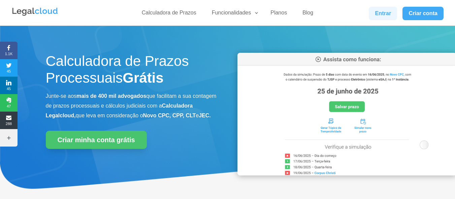 The height and width of the screenshot is (199, 455). What do you see at coordinates (35, 15) in the screenshot?
I see `a: Logo da Legalcloud` at bounding box center [35, 15].